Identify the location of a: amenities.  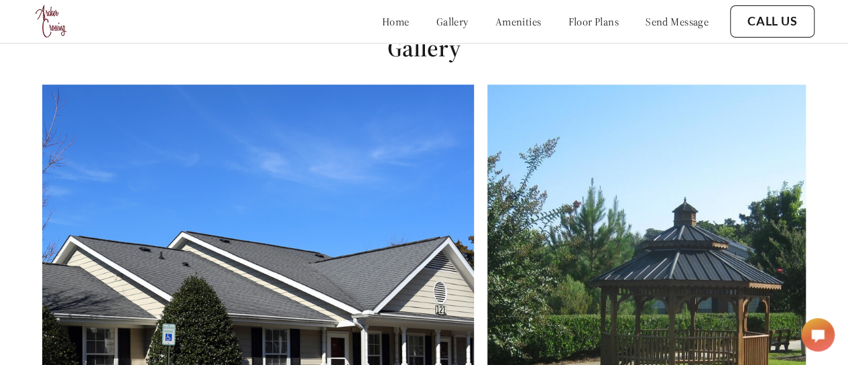
(518, 21).